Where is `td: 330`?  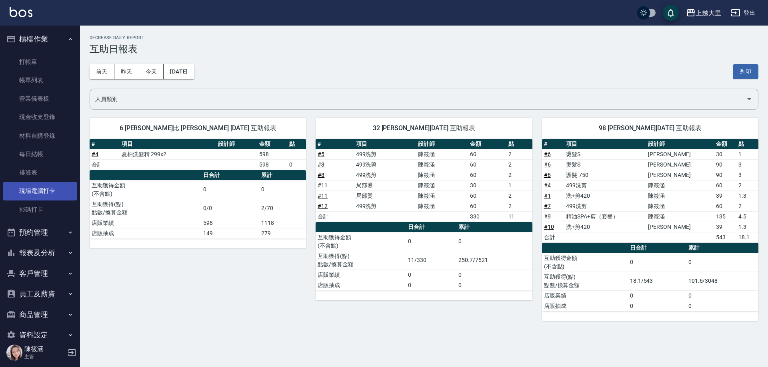
td: 330 is located at coordinates (487, 217).